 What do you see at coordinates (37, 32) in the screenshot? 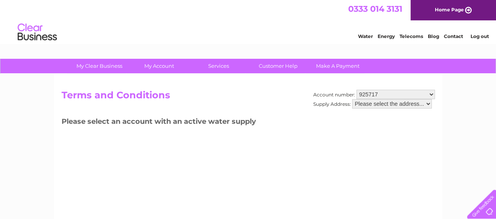
I see `img: logo.png` at bounding box center [37, 32].